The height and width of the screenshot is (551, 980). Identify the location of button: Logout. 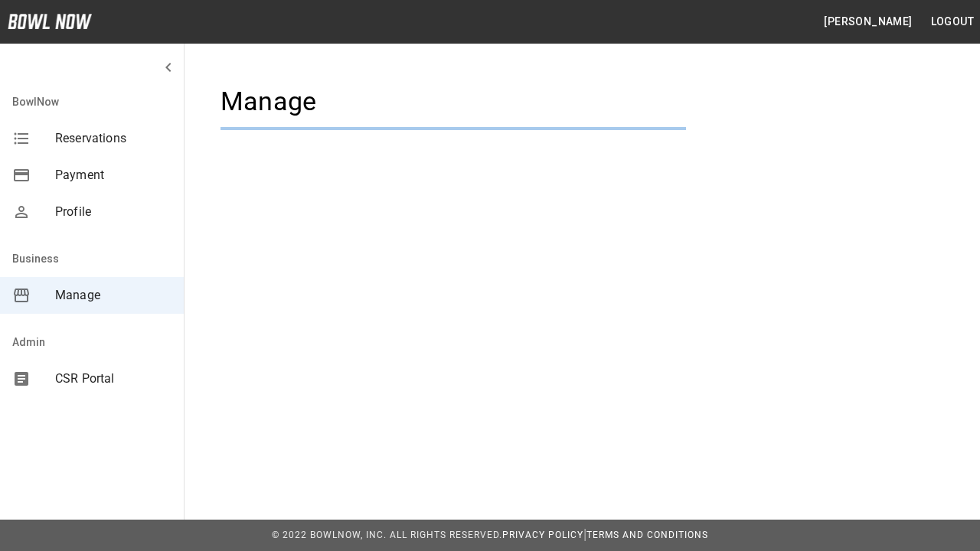
(953, 21).